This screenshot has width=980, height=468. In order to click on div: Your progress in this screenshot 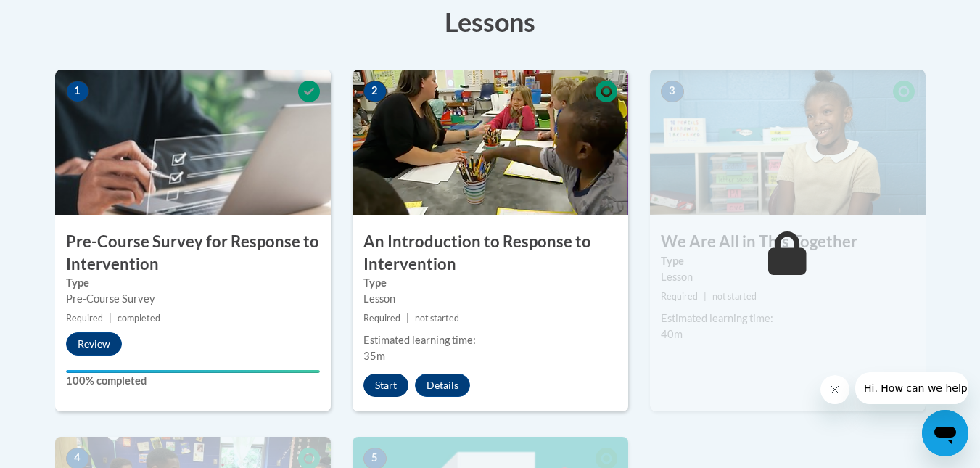, I will do `click(193, 372)`.